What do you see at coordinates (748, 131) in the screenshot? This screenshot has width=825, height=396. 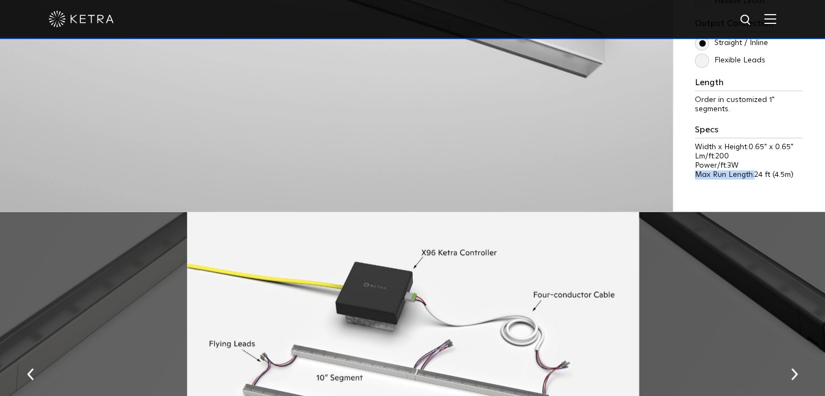 I see `h3: Specs` at bounding box center [748, 131].